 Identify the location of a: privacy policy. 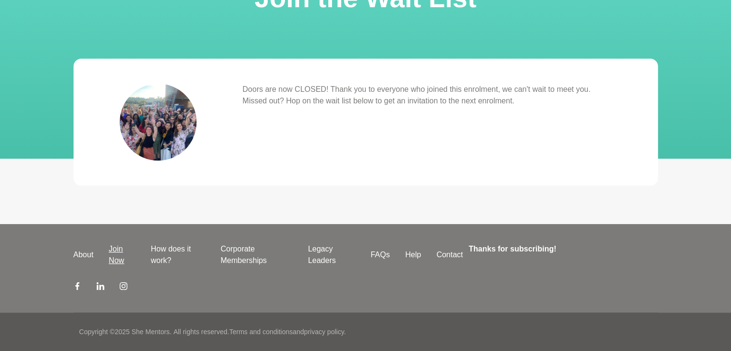
(324, 332).